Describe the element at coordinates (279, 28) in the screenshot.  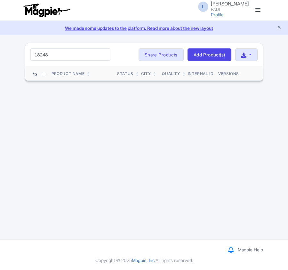
I see `button: Close announcement` at that location.